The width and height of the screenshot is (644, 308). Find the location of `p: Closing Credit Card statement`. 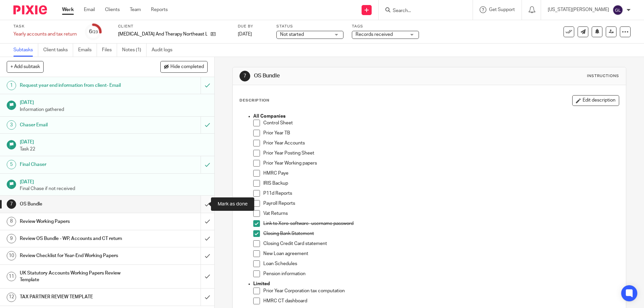

p: Closing Credit Card statement is located at coordinates (441, 244).